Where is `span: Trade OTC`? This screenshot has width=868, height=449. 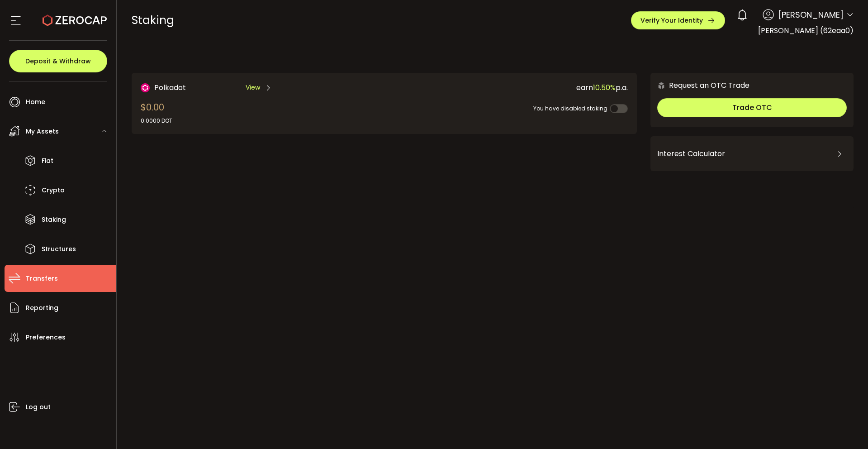
span: Trade OTC is located at coordinates (752, 107).